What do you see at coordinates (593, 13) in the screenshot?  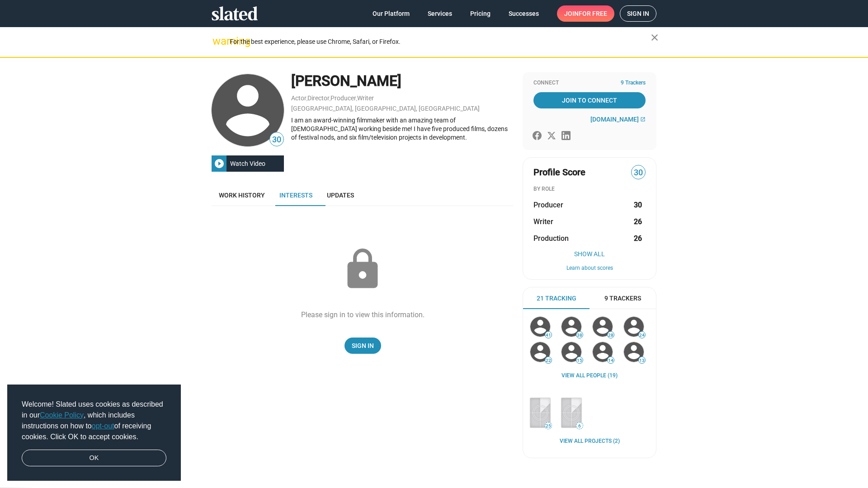 I see `span: for free` at bounding box center [593, 13].